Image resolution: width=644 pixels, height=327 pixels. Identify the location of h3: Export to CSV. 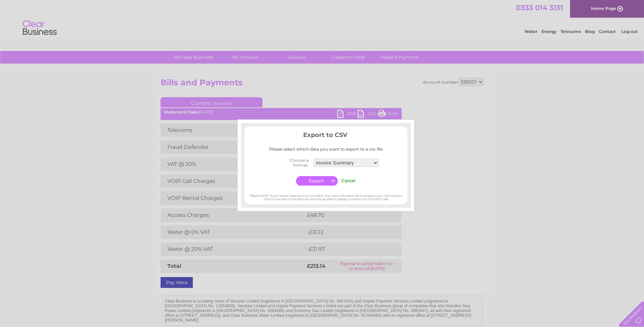
(326, 136).